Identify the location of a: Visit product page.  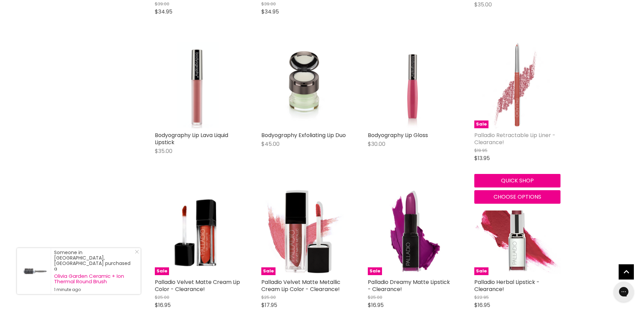
(34, 271).